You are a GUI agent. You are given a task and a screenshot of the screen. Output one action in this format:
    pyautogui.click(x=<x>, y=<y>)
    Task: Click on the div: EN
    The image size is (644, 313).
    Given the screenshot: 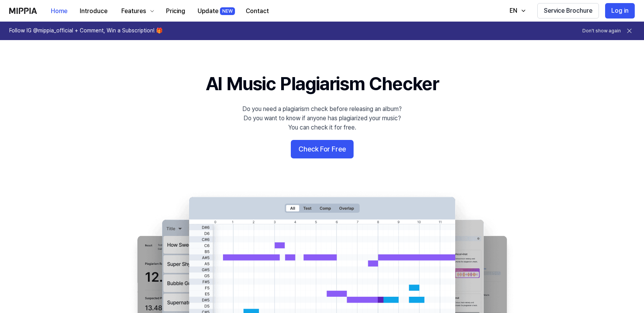 What is the action you would take?
    pyautogui.click(x=513, y=11)
    